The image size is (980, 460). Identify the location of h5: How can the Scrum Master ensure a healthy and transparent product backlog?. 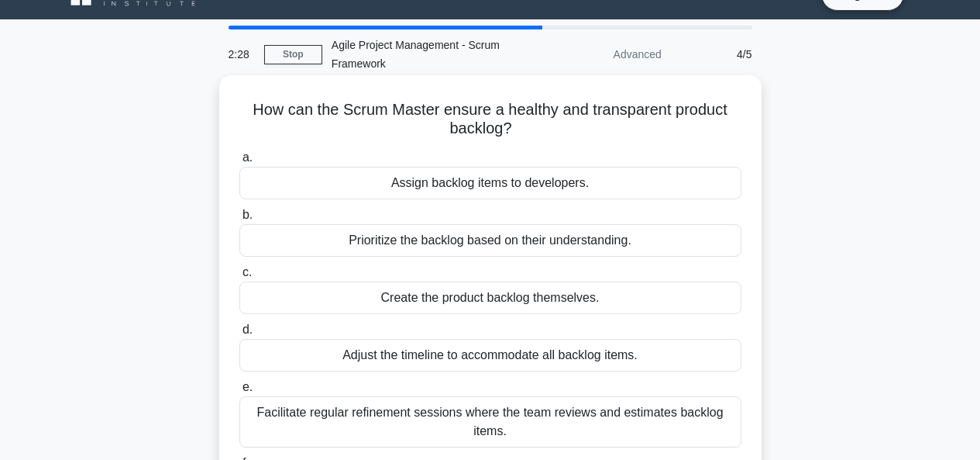
(490, 120).